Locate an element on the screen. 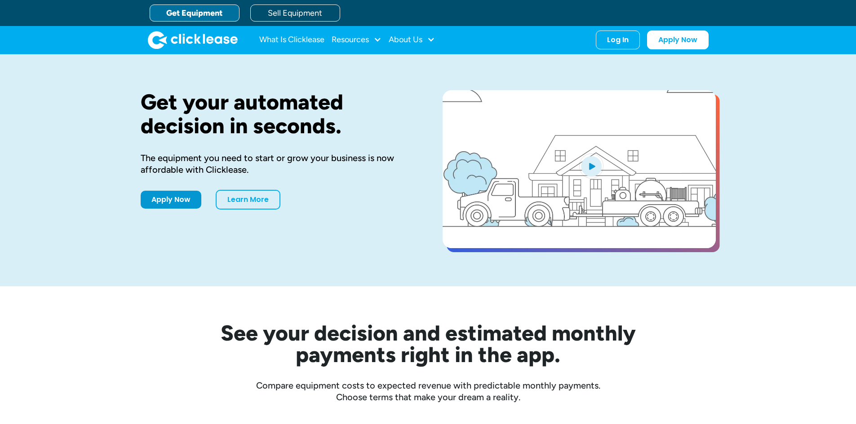 The image size is (856, 424). img: Clicklease logo is located at coordinates (193, 40).